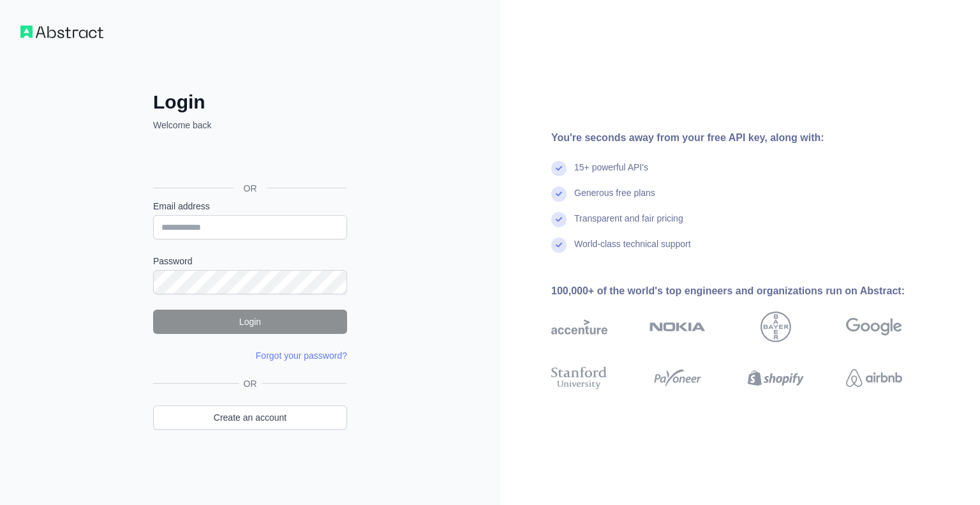 This screenshot has width=980, height=505. What do you see at coordinates (579, 378) in the screenshot?
I see `img: stanford university` at bounding box center [579, 378].